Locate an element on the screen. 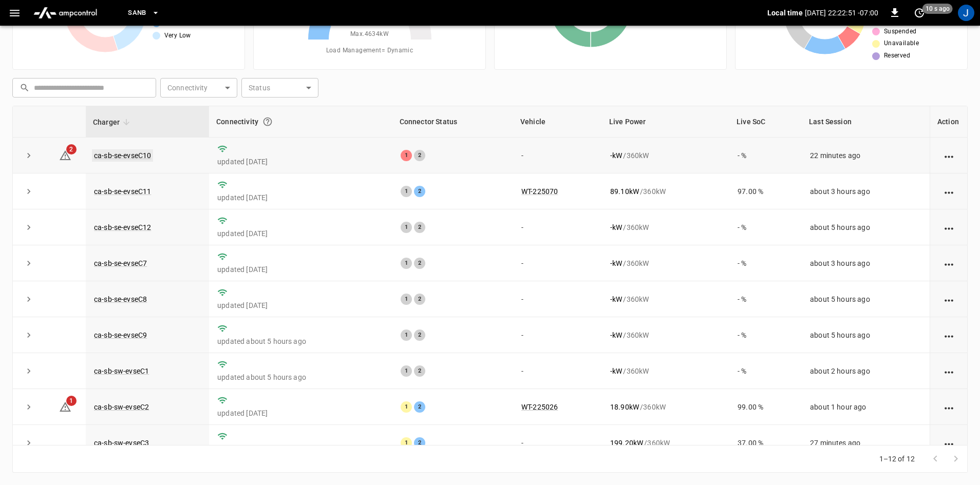 The height and width of the screenshot is (485, 980). td: about 1 hour ago is located at coordinates (865, 407).